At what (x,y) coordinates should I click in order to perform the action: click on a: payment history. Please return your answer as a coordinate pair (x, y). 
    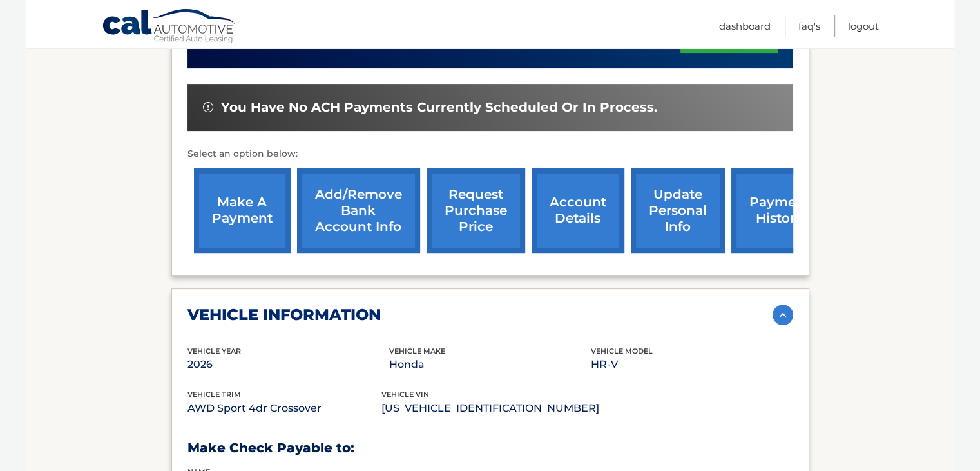
    Looking at the image, I should click on (779, 210).